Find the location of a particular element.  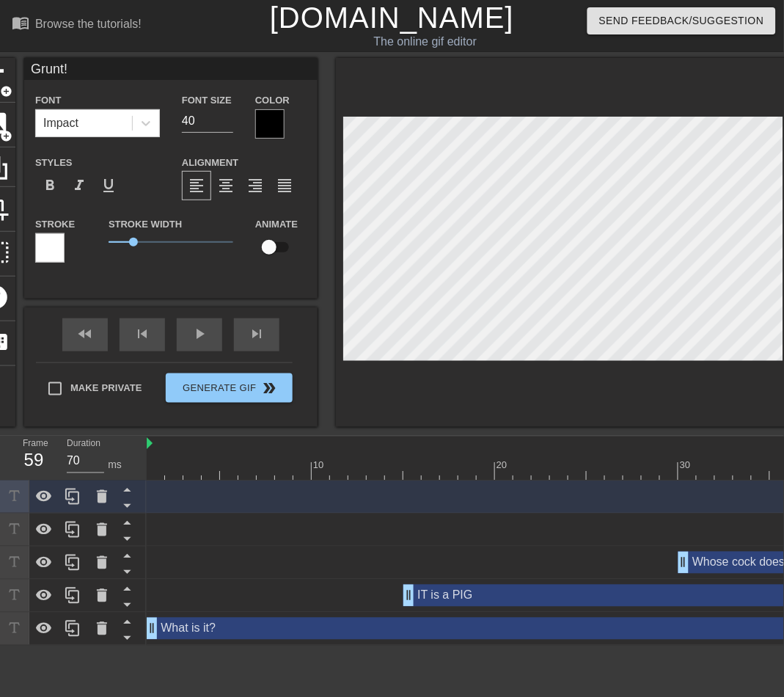

span: format_underline is located at coordinates (109, 186).